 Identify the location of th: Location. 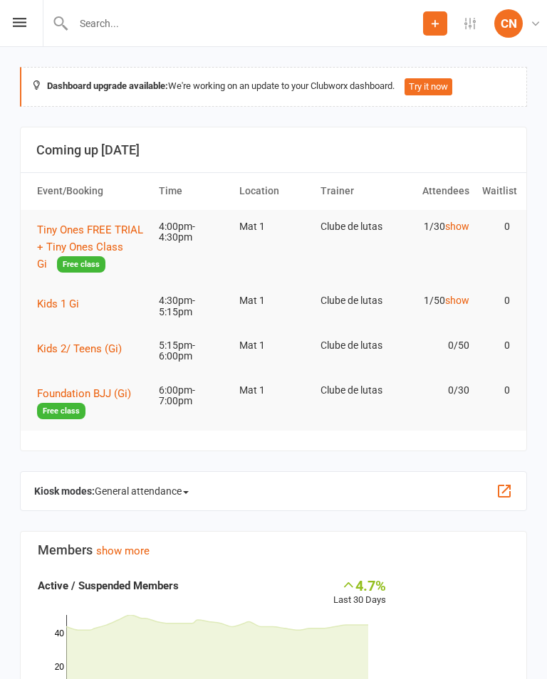
(273, 191).